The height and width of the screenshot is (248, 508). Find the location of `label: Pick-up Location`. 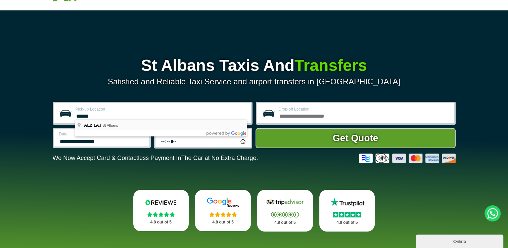

label: Pick-up Location is located at coordinates (161, 109).